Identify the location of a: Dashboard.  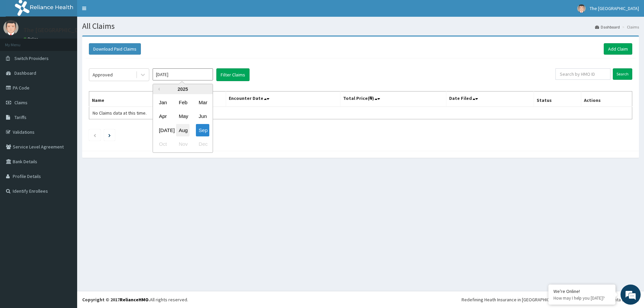
(608, 27).